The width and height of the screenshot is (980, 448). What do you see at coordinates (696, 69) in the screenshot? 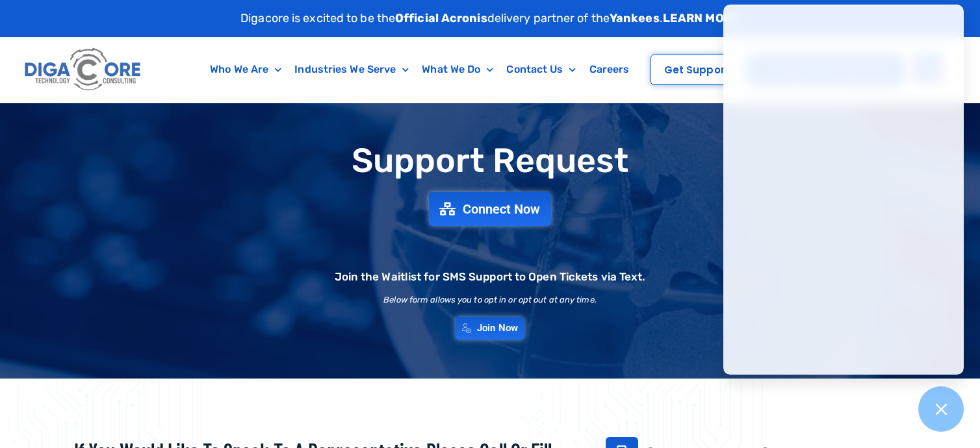
I see `a: Get Support` at bounding box center [696, 69].